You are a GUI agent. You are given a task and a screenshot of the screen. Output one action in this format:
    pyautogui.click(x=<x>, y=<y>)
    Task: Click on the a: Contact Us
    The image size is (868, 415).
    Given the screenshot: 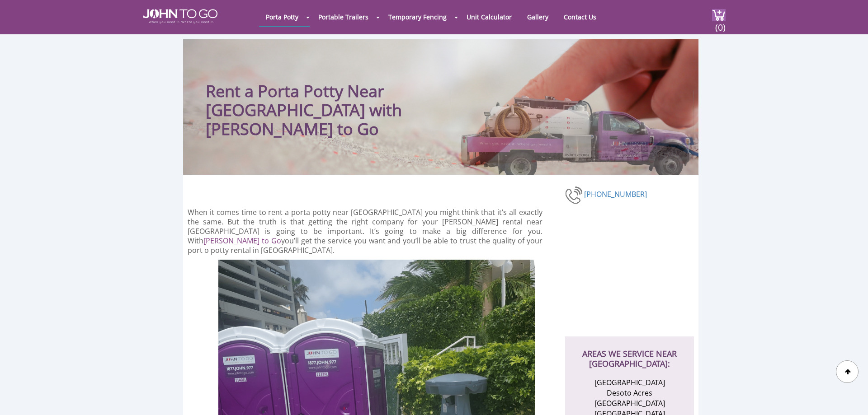 What is the action you would take?
    pyautogui.click(x=580, y=17)
    